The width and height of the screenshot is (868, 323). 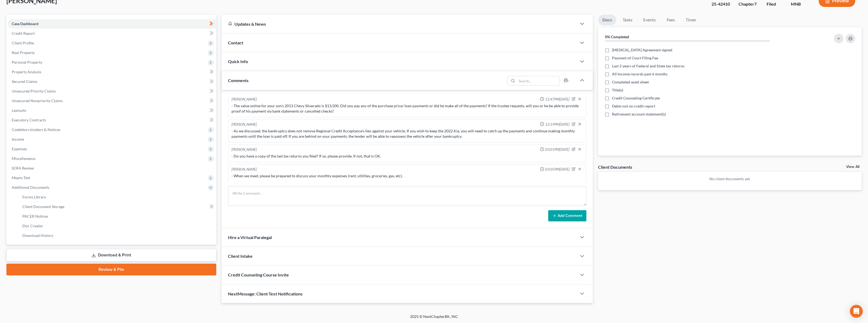 I want to click on span: SOFA Review, so click(x=23, y=168).